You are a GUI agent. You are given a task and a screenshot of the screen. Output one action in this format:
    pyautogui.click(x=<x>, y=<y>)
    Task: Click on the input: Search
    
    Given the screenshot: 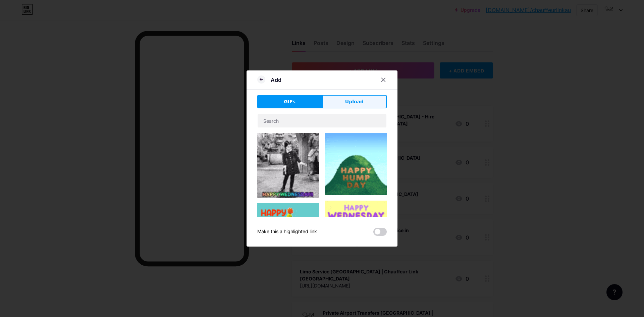 What is the action you would take?
    pyautogui.click(x=322, y=121)
    